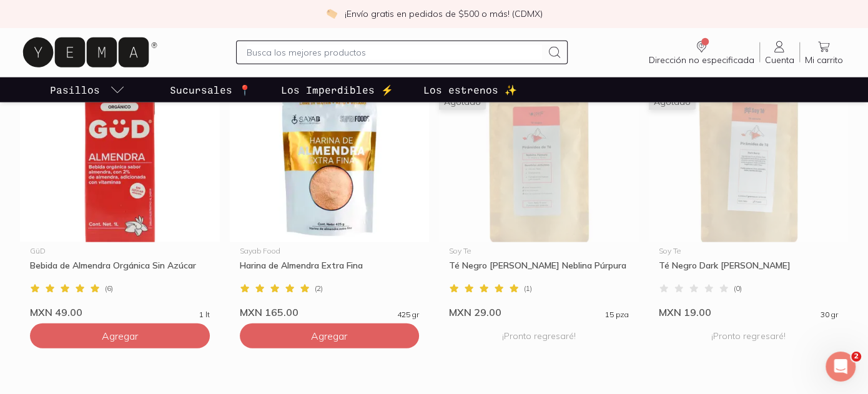  Describe the element at coordinates (120, 251) in the screenshot. I see `div: GüD` at that location.